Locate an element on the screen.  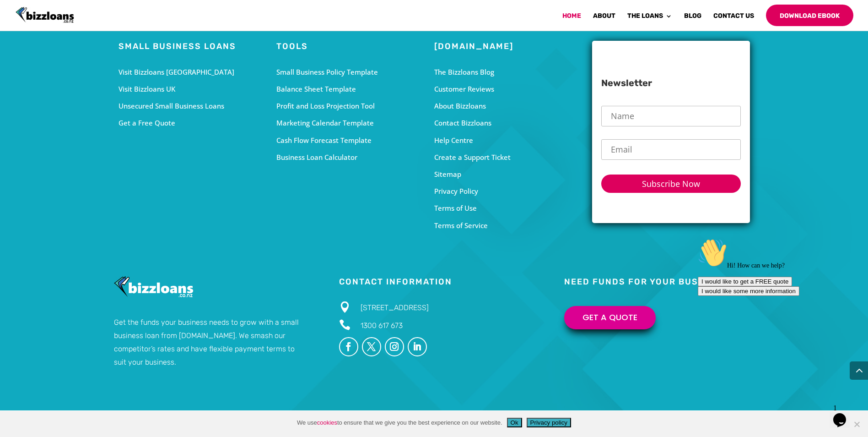
h4: Small Business Loans is located at coordinates (197, 49).